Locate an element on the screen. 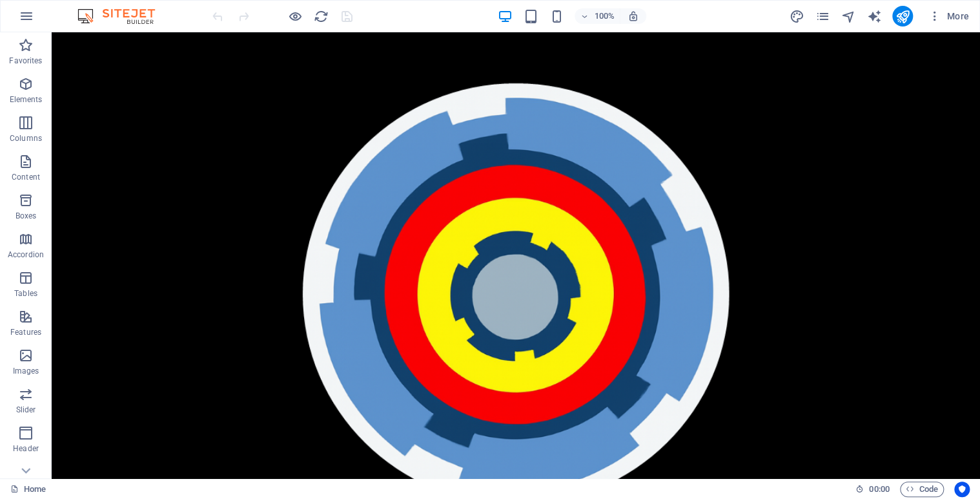 The width and height of the screenshot is (980, 499). button: publish is located at coordinates (903, 17).